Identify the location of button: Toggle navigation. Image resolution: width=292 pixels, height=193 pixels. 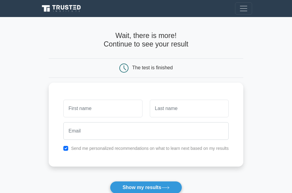
(244, 9).